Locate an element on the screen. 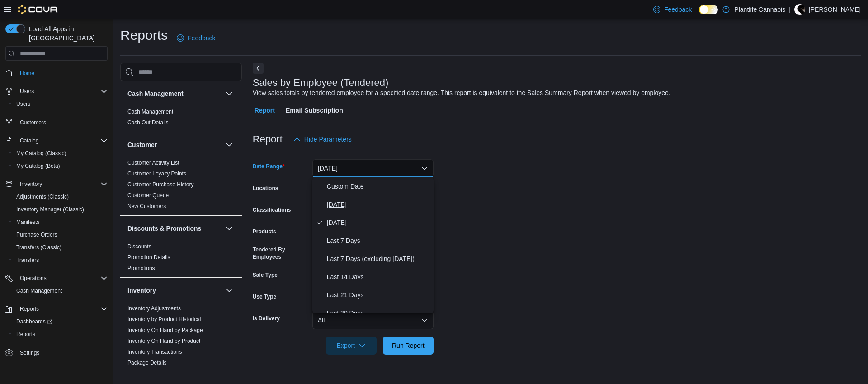  h3: Customer is located at coordinates (142, 145).